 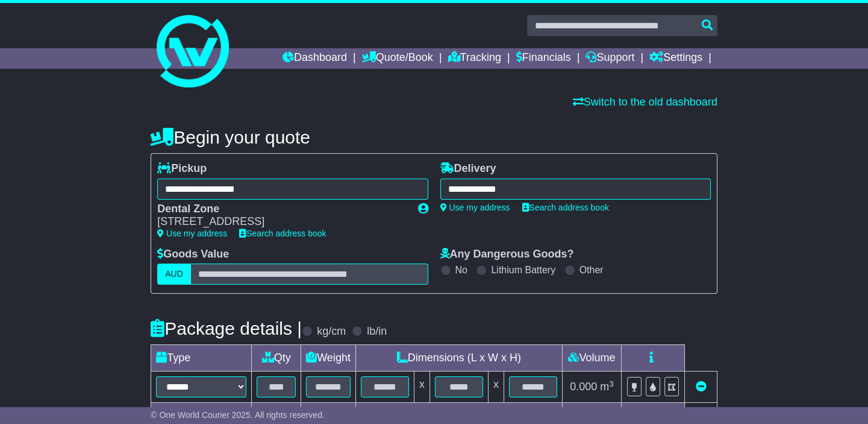 I want to click on label: AUD, so click(x=174, y=274).